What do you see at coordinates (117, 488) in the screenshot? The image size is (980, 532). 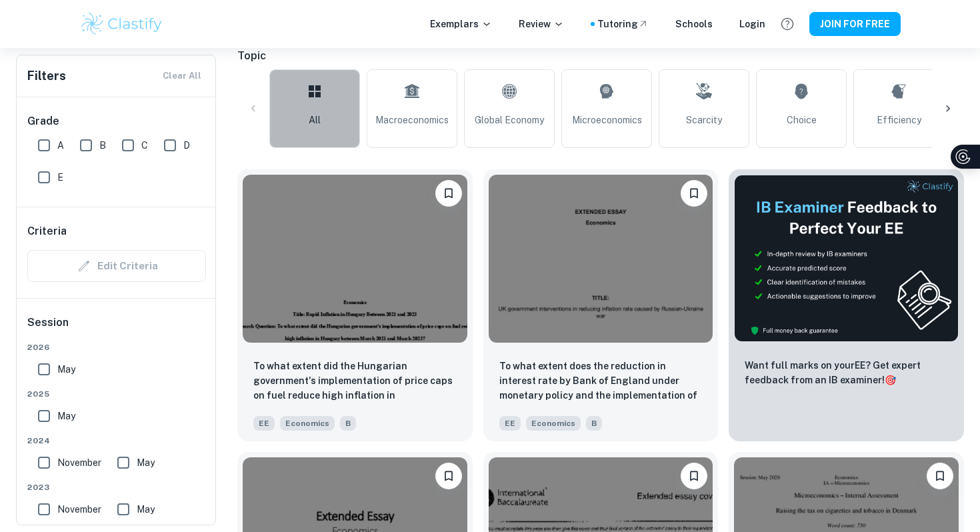 I see `span: 2023` at bounding box center [117, 488].